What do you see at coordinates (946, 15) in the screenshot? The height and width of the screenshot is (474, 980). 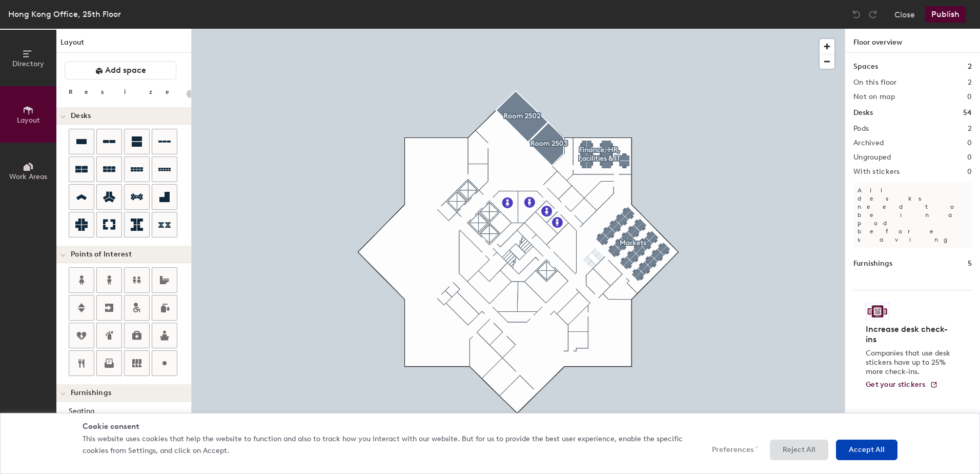 I see `button: Publish` at bounding box center [946, 15].